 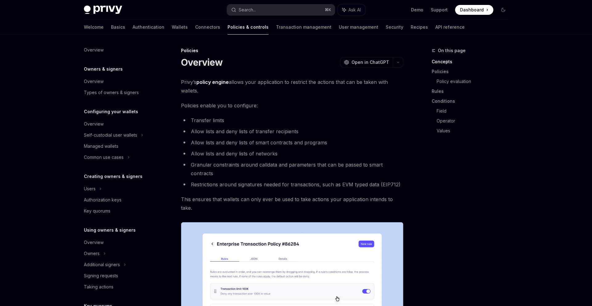 What do you see at coordinates (248, 27) in the screenshot?
I see `a: Policies & controls` at bounding box center [248, 27].